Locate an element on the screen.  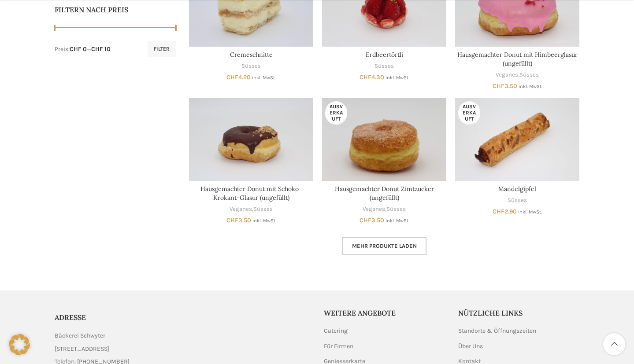
bdi: 2.90 is located at coordinates (505, 211).